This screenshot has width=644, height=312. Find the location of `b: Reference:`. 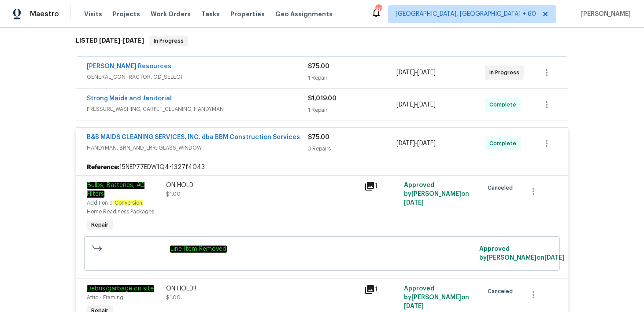

b: Reference: is located at coordinates (103, 168).